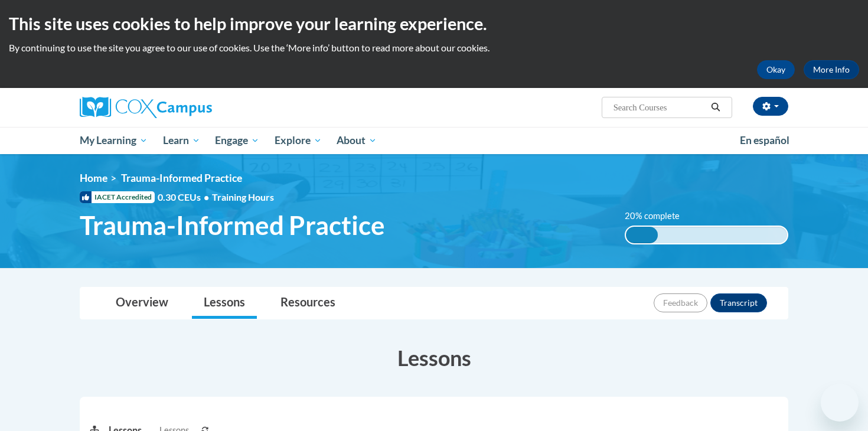 This screenshot has width=868, height=431. What do you see at coordinates (185, 197) in the screenshot?
I see `span: 0.30 CEUs` at bounding box center [185, 197].